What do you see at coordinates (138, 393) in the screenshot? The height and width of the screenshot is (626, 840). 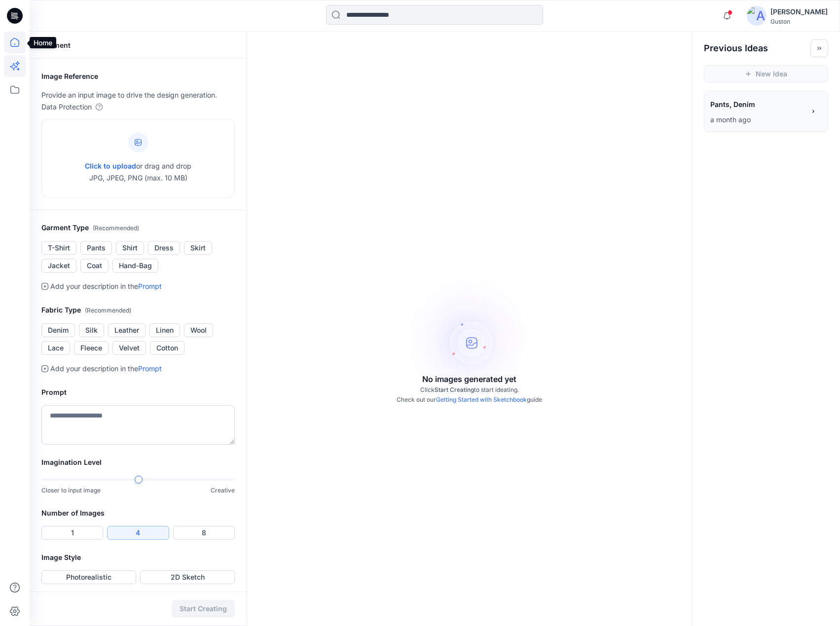 I see `h2: Prompt` at bounding box center [138, 393].